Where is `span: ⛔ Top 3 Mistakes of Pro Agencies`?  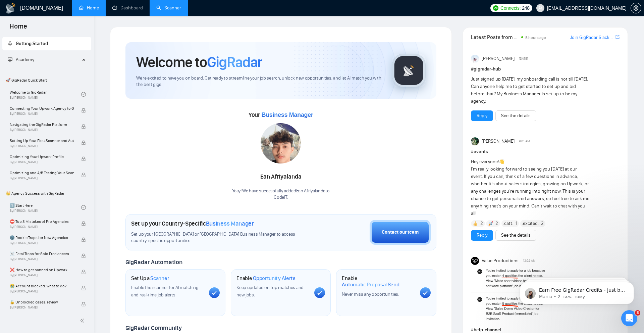 span: ⛔ Top 3 Mistakes of Pro Agencies is located at coordinates (42, 221).